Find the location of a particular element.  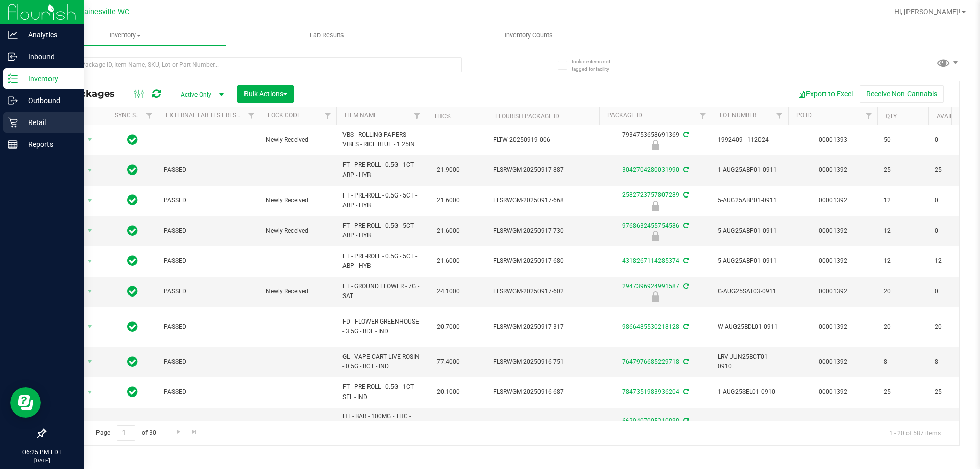

inline-svg: Outbound is located at coordinates (13, 100).